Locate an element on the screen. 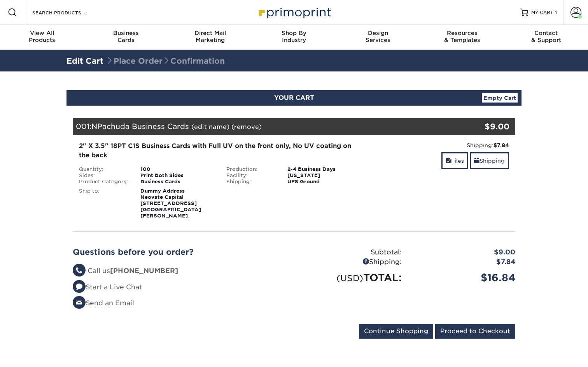 Image resolution: width=588 pixels, height=367 pixels. div: & Templates is located at coordinates (462, 36).